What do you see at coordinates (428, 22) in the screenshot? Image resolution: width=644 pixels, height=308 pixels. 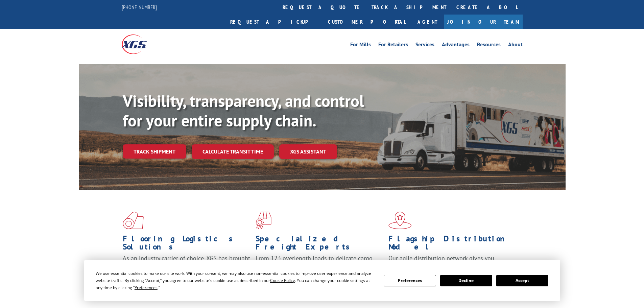 I see `a: Agent` at bounding box center [428, 22].